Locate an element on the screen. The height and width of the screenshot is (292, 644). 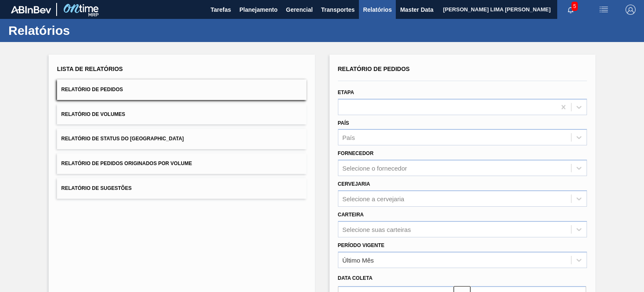
span: Data coleta is located at coordinates (355, 278).